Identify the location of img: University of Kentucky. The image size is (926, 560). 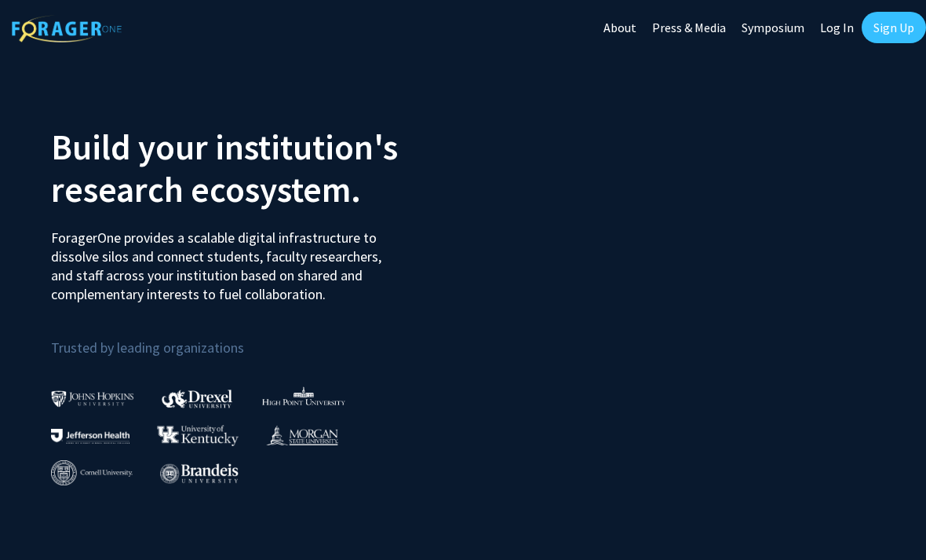
(198, 434).